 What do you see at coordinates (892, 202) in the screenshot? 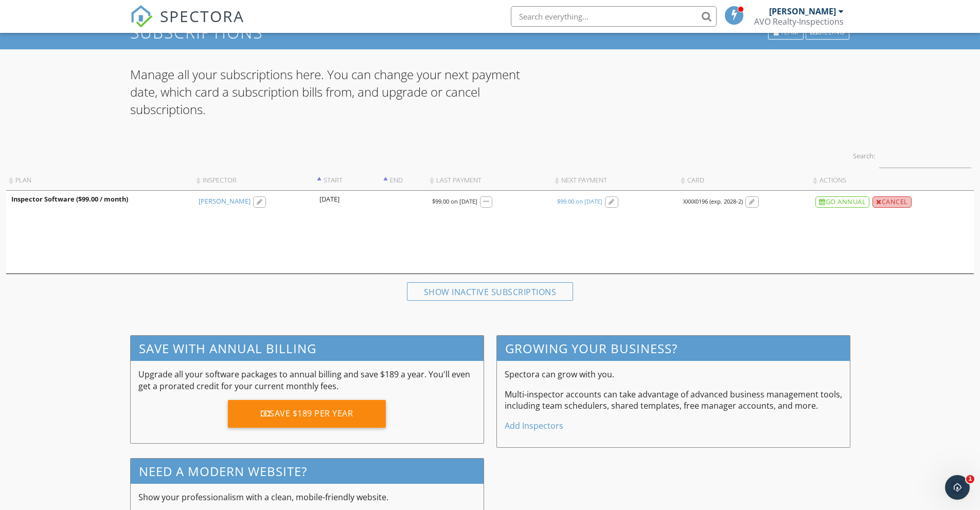
I see `div: Cancel` at bounding box center [892, 202].